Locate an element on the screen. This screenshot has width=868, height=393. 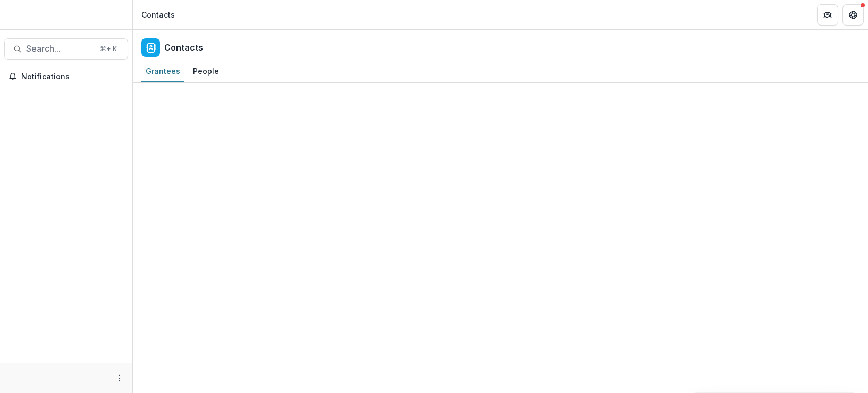
button: More is located at coordinates (119, 378).